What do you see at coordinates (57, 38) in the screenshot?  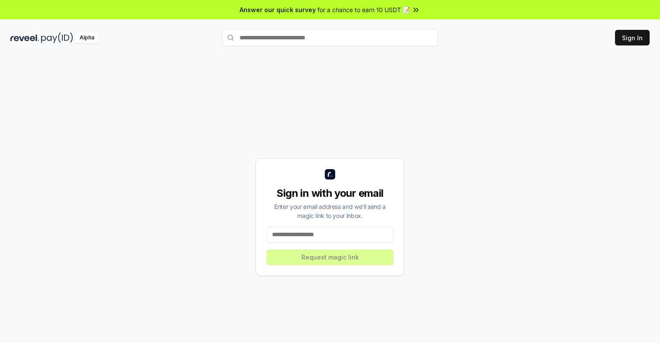 I see `img: pay_id` at bounding box center [57, 38].